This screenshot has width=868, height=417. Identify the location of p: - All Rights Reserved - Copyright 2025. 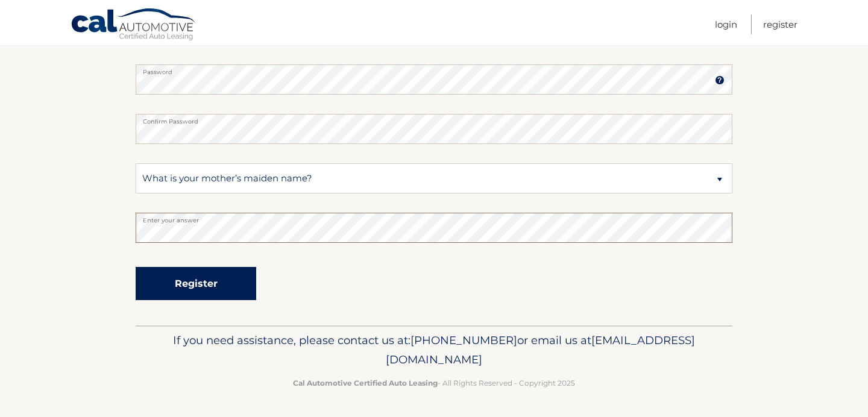
(434, 383).